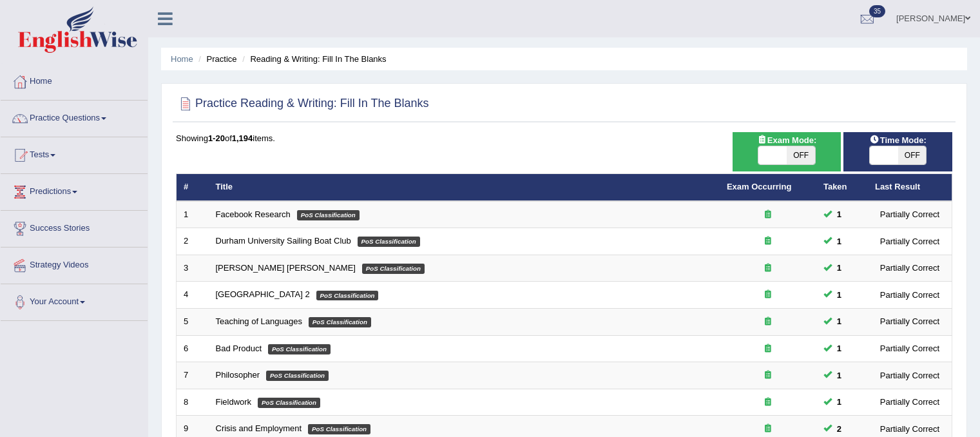 Image resolution: width=980 pixels, height=437 pixels. What do you see at coordinates (284, 241) in the screenshot?
I see `a: Durham University Sailing Boat Club` at bounding box center [284, 241].